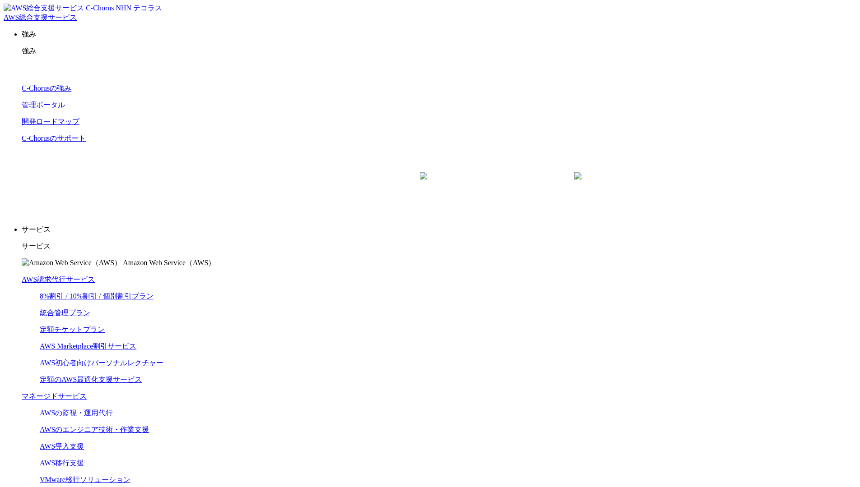  What do you see at coordinates (516, 184) in the screenshot?
I see `a: まずは相談する` at bounding box center [516, 184].